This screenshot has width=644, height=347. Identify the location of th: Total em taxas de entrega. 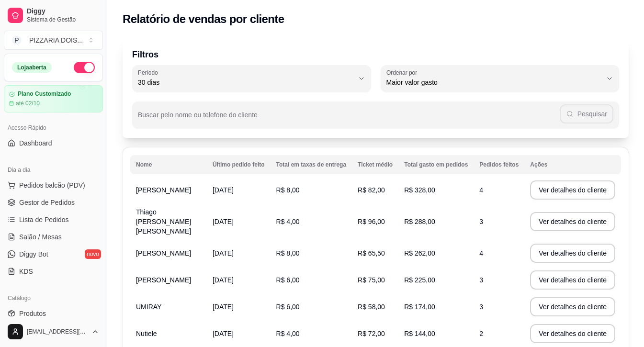
(312, 165).